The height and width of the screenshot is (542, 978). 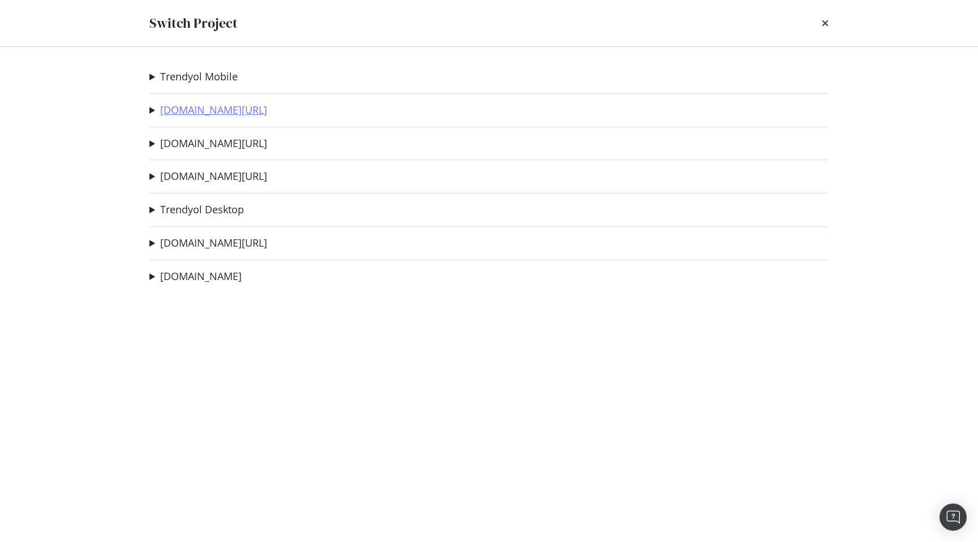 What do you see at coordinates (194, 23) in the screenshot?
I see `div: Switch Project` at bounding box center [194, 23].